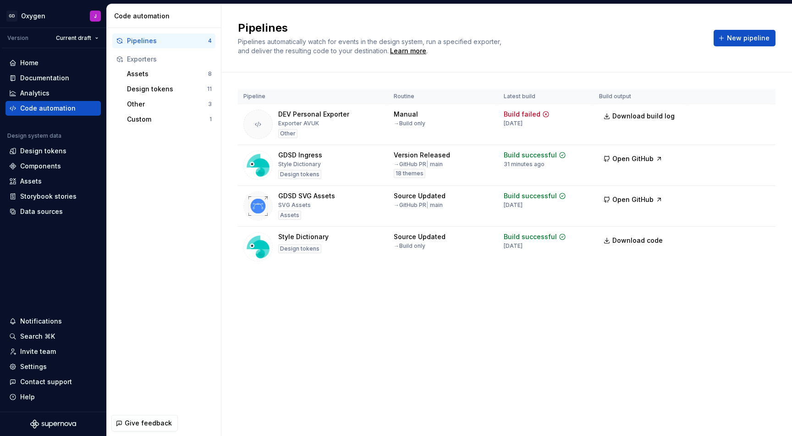  Describe the element at coordinates (443, 96) in the screenshot. I see `th: Routine` at that location.